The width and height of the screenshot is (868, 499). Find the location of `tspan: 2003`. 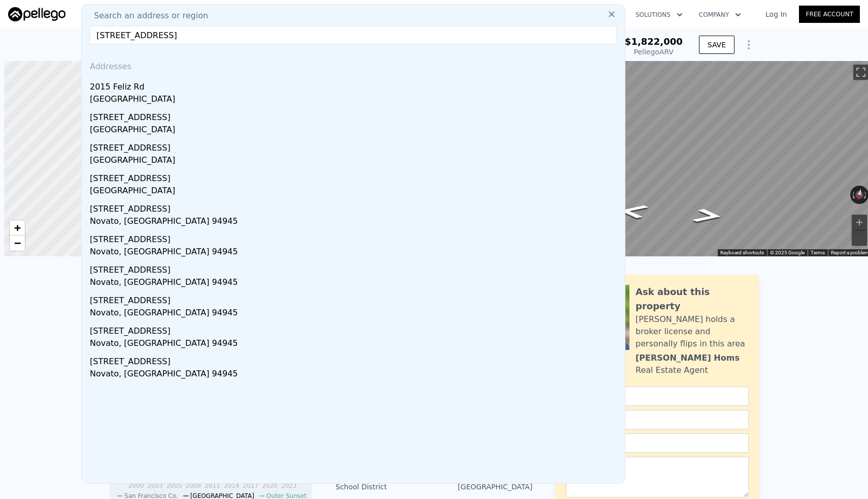

tspan: 2003 is located at coordinates (155, 486).